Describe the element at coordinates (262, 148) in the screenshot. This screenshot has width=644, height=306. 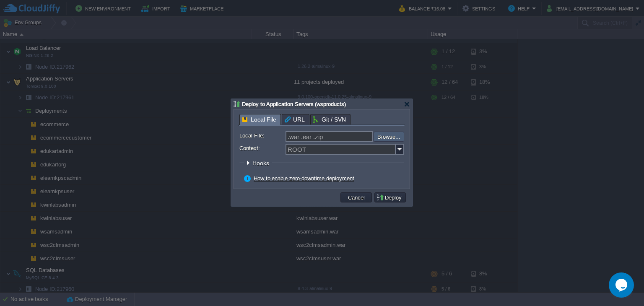
I see `label: Context:` at that location.